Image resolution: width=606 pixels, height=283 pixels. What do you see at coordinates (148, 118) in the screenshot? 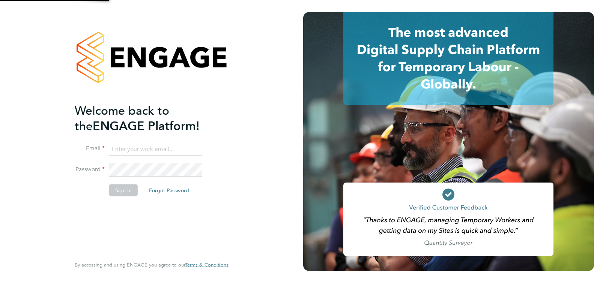
I see `h2: ENGAGE Platform!` at bounding box center [148, 118].